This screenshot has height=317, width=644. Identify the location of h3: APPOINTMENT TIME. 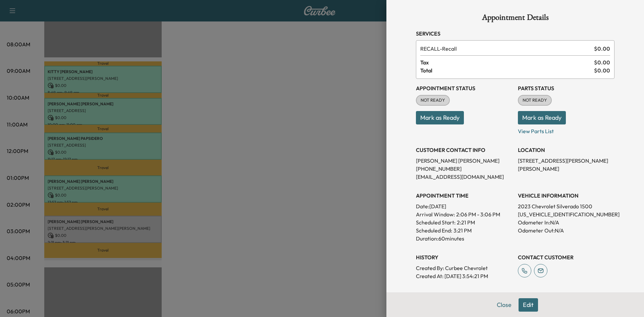
(464, 196).